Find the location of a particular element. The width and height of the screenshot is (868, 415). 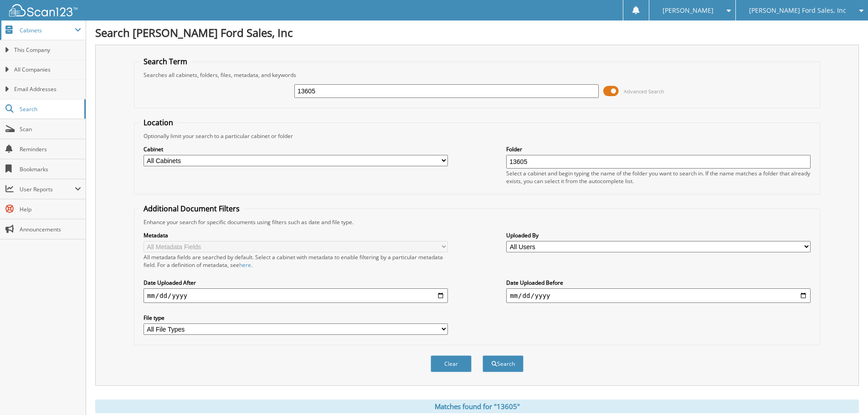

span: Scan is located at coordinates (50, 129).